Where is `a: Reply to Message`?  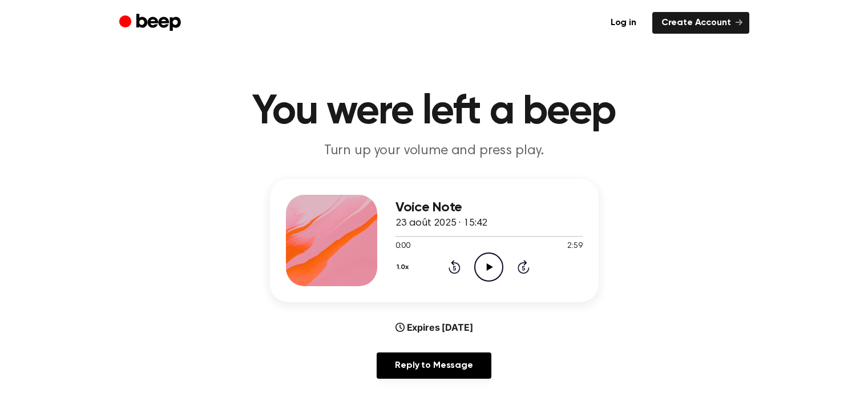
a: Reply to Message is located at coordinates (434, 366).